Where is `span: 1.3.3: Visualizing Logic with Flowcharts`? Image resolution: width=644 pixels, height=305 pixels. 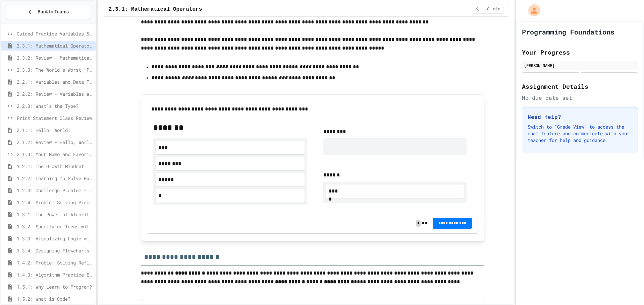
span: 1.3.3: Visualizing Logic with Flowcharts is located at coordinates (54, 239).